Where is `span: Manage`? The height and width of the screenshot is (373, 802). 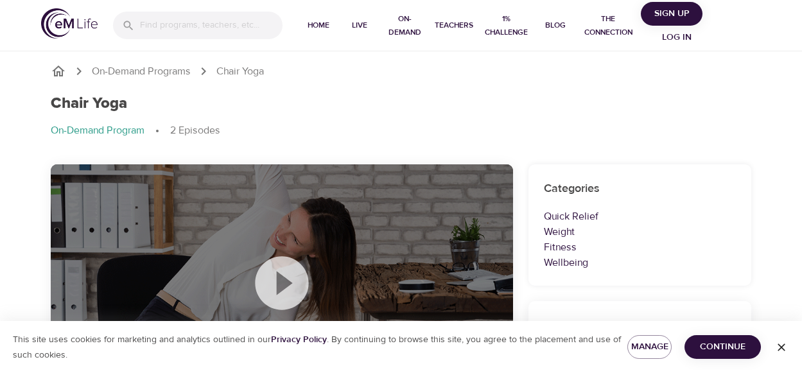
span: Manage is located at coordinates (649, 347).